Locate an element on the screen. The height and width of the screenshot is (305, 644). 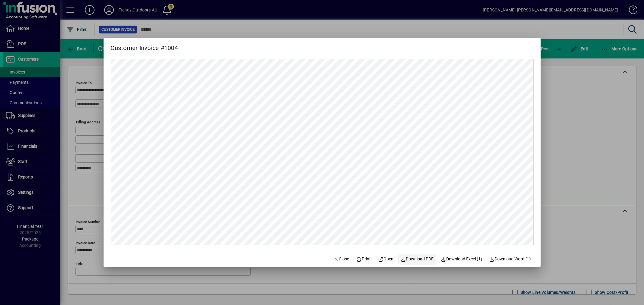
a: Open is located at coordinates (386, 259).